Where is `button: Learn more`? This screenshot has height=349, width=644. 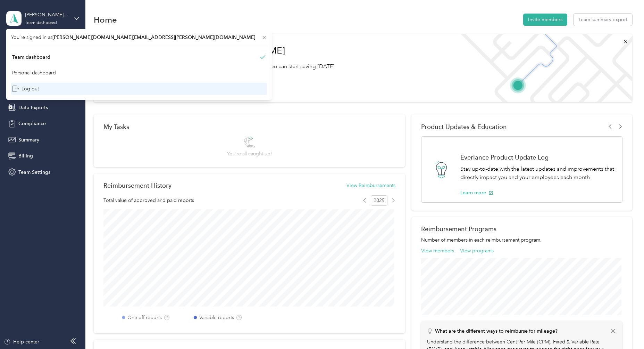 button: Learn more is located at coordinates (477, 193).